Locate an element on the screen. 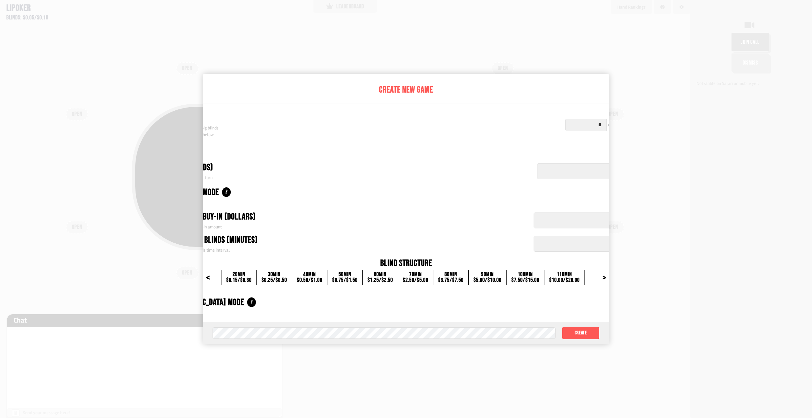 This screenshot has width=812, height=418. div: $3.75 / $7.50 is located at coordinates (451, 280).